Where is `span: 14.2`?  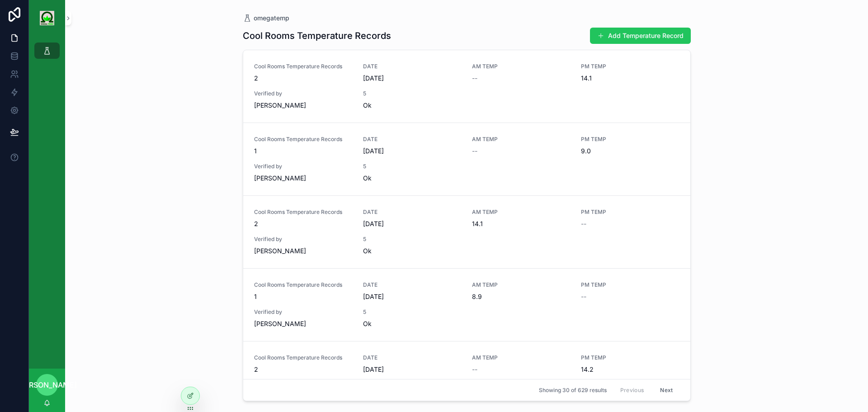 span: 14.2 is located at coordinates (630, 370).